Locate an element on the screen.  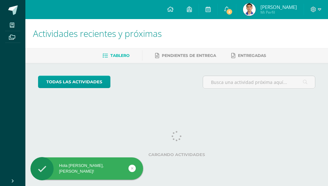
a: Tablero is located at coordinates (116, 56).